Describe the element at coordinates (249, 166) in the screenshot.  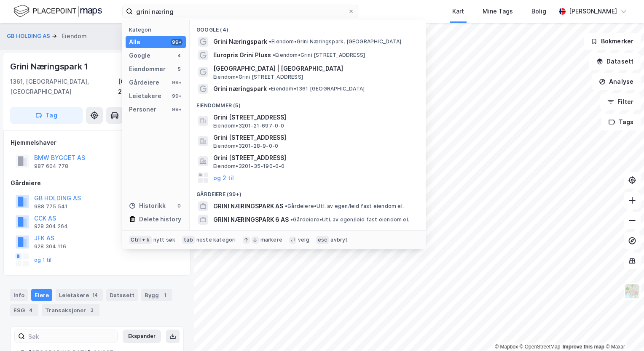
I see `span: Eiendom • 3201-35-190-0-0` at that location.